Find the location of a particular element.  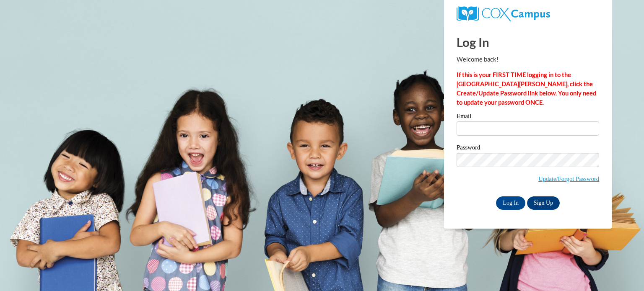

img: COX Campus is located at coordinates (503, 14).